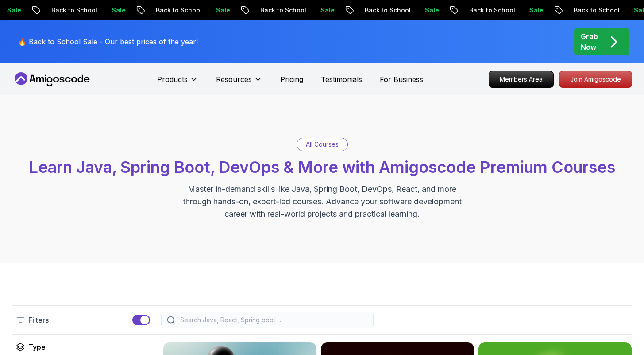 The width and height of the screenshot is (644, 355). I want to click on p: Master in-demand skills like Java, Spring Boot, DevOps, React, and more through hands-on, expert-..., so click(323, 202).